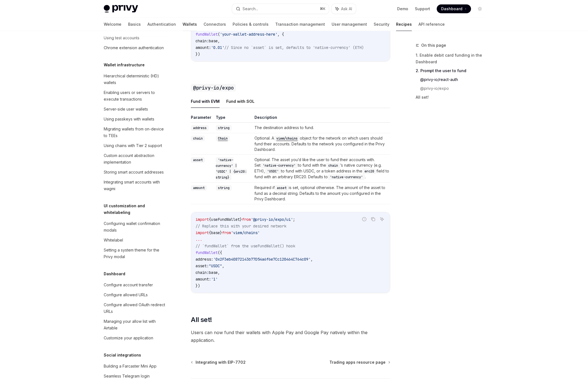  Describe the element at coordinates (322, 9) in the screenshot. I see `span: ⌘ K` at that location.